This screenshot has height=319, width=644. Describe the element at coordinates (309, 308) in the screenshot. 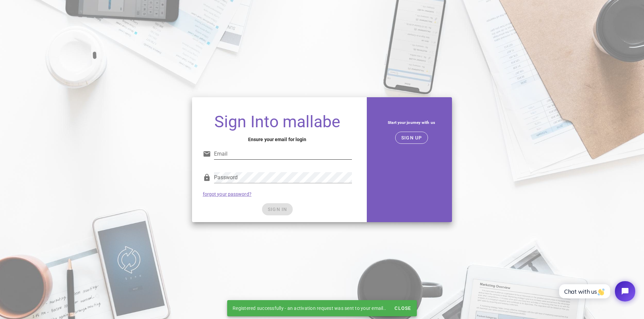

I see `div: Registered successfully - an activation request was sent to your email..` at that location.